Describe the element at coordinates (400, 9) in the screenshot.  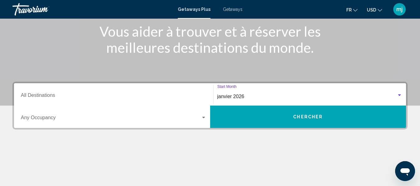
I see `span: mj` at that location.